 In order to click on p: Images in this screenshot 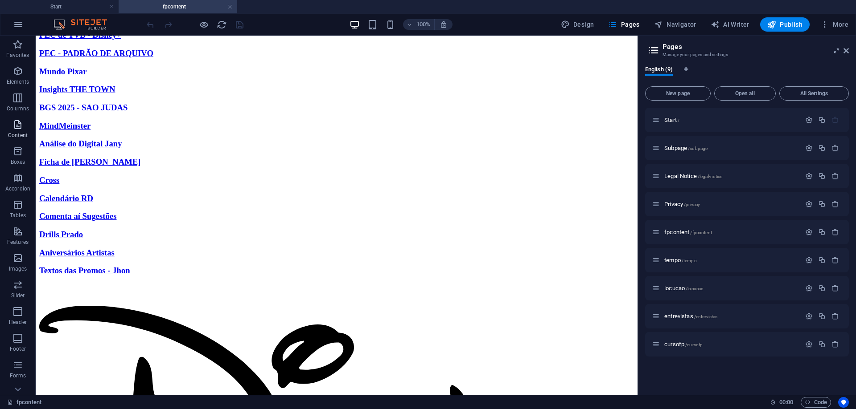, I will do `click(18, 269)`.